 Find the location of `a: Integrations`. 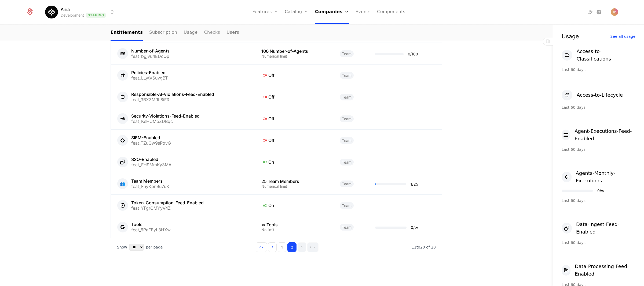

a: Integrations is located at coordinates (590, 12).